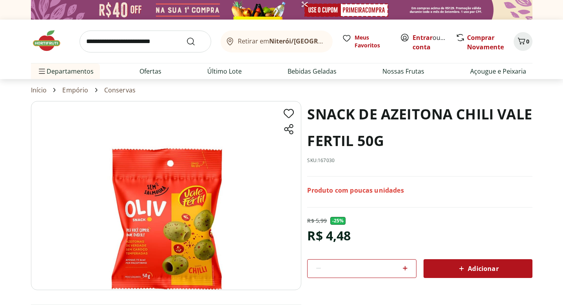 This screenshot has height=305, width=563. Describe the element at coordinates (477, 269) in the screenshot. I see `span: Adicionar` at that location.